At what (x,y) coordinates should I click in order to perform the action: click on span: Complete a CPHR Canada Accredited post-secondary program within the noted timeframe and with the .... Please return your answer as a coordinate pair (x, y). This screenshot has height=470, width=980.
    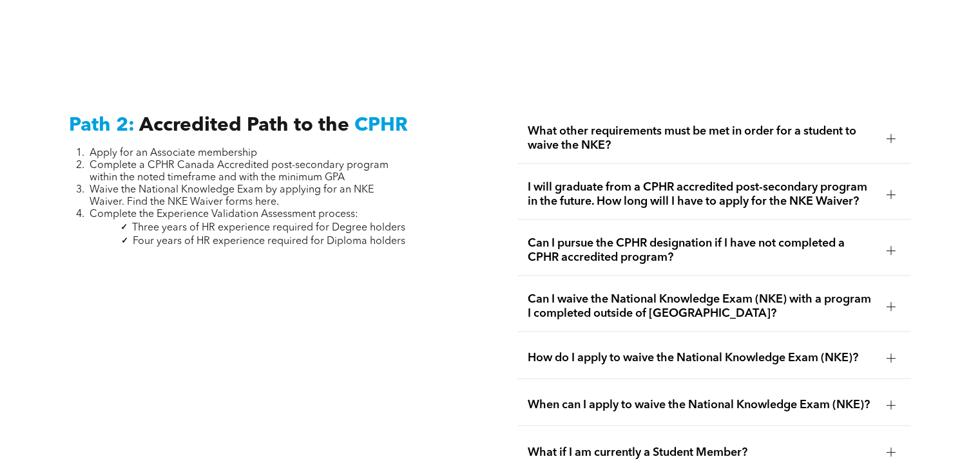
    Looking at the image, I should click on (239, 172).